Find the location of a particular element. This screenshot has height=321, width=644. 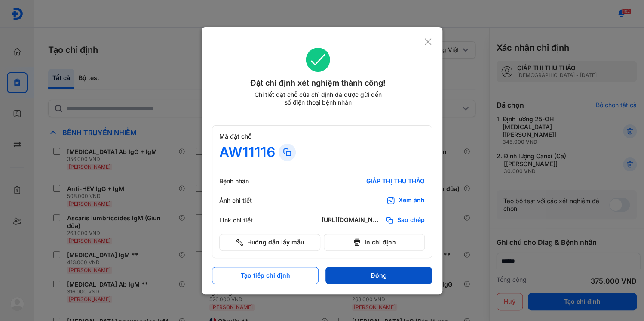

button: Đóng is located at coordinates (379, 275).